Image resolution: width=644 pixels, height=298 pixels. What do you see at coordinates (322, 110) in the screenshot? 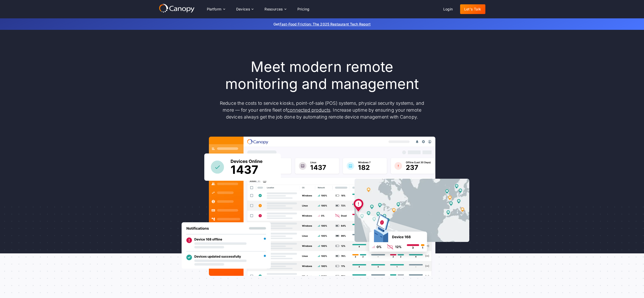
I see `p: Reduce the costs to service kiosks, point-of-sale (POS) systems, physical security systems, and m...` at bounding box center [322, 110].